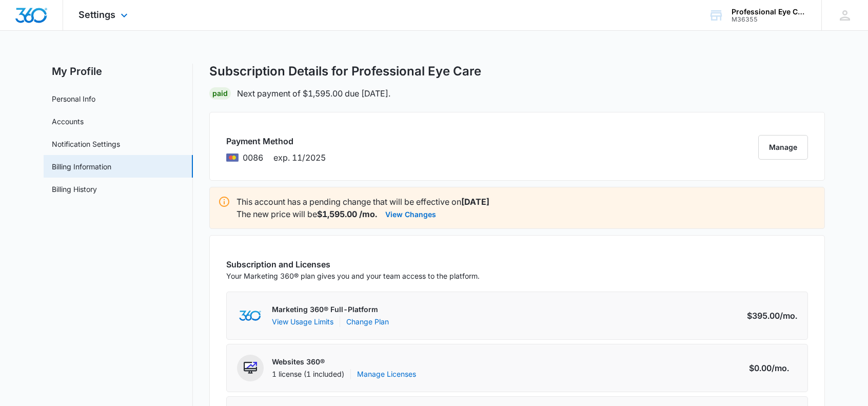  I want to click on p: Websites 360®, so click(344, 362).